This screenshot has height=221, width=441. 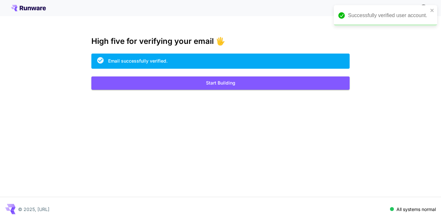 I want to click on div: Successfully verified user account., so click(x=388, y=15).